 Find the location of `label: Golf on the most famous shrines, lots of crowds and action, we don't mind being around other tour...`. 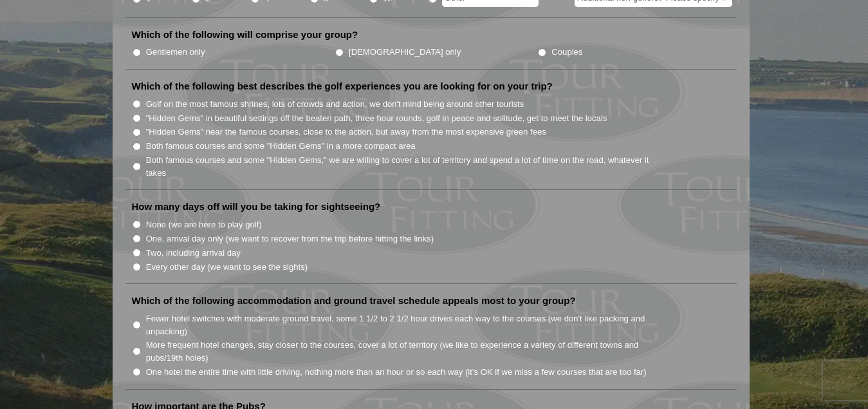

label: Golf on the most famous shrines, lots of crowds and action, we don't mind being around other tour... is located at coordinates (335, 104).